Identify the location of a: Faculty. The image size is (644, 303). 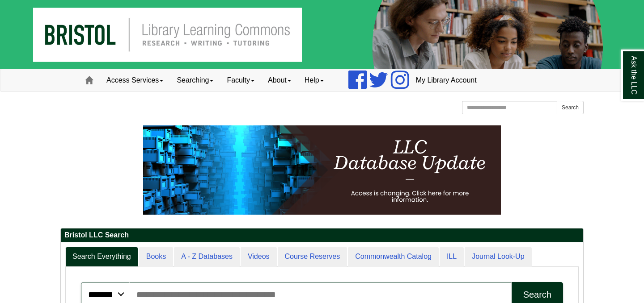
(240, 80).